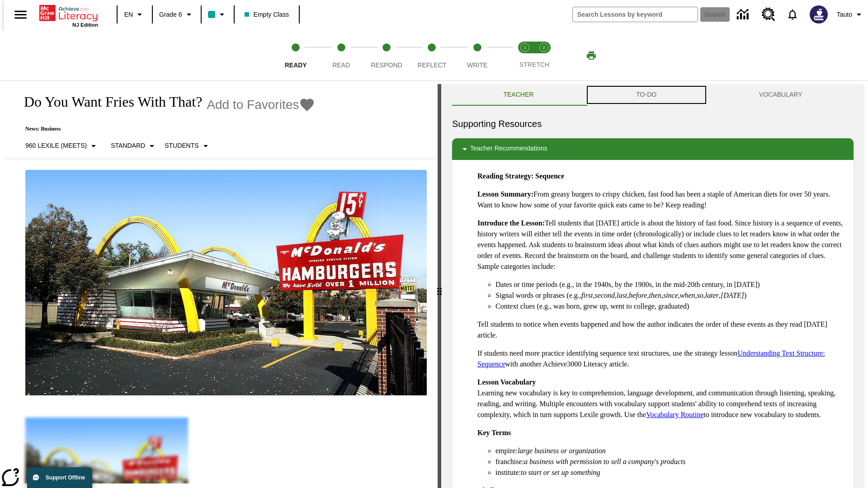 The width and height of the screenshot is (868, 488). What do you see at coordinates (494, 433) in the screenshot?
I see `strong: Key Terms` at bounding box center [494, 433].